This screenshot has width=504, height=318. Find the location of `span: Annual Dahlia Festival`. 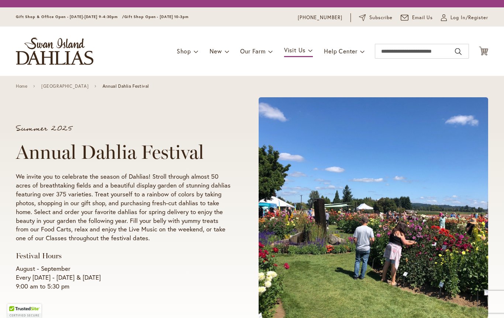

span: Annual Dahlia Festival is located at coordinates (126, 86).